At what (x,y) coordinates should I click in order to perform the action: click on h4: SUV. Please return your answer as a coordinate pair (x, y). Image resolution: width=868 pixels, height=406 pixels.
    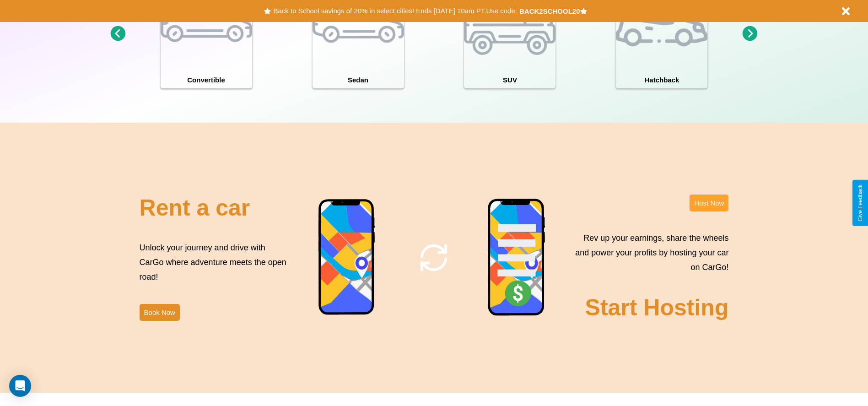
    Looking at the image, I should click on (510, 80).